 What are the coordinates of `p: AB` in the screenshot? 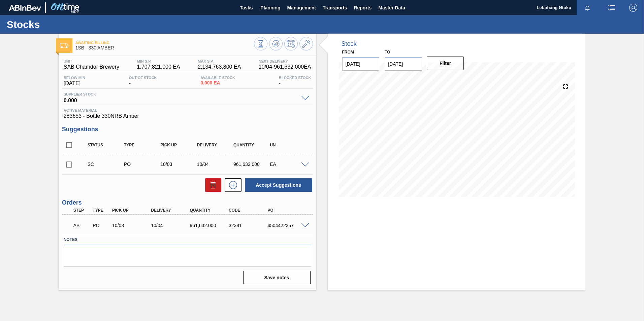 It's located at (82, 225).